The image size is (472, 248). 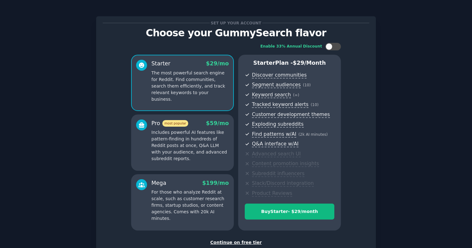 What do you see at coordinates (292, 47) in the screenshot?
I see `div: Enable 33% Annual Discount` at bounding box center [292, 47].